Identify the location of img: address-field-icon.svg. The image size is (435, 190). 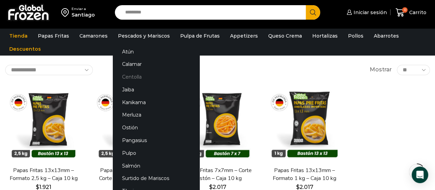
(66, 12).